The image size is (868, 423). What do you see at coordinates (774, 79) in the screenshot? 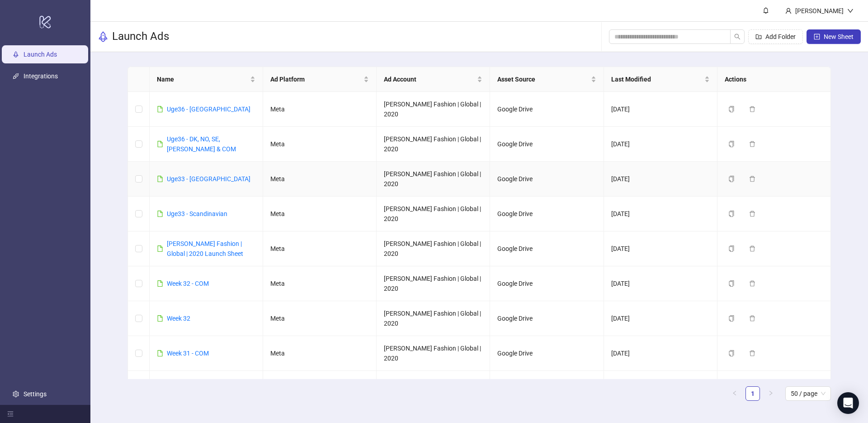
I see `th: Actions` at bounding box center [774, 79].